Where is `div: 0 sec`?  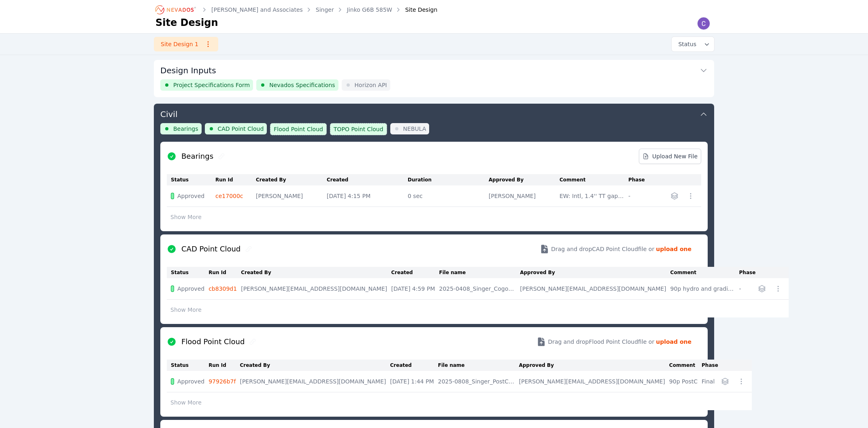 div: 0 sec is located at coordinates (446, 196).